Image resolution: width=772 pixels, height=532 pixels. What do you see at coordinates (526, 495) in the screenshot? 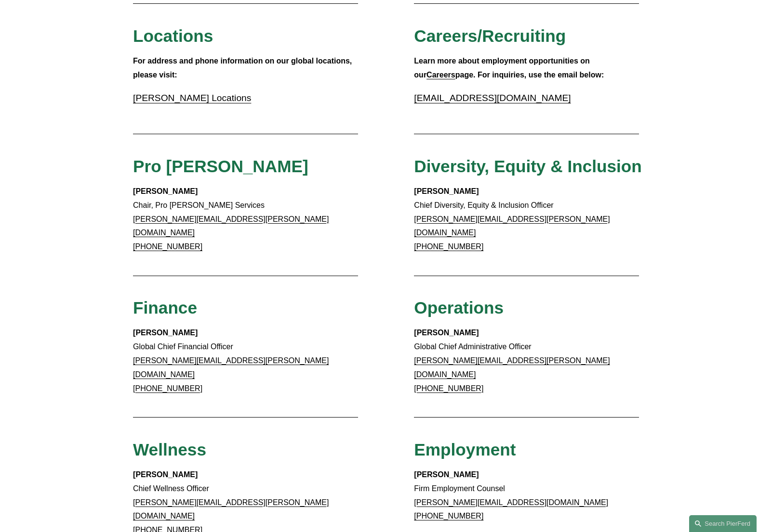
I see `p: Firm Employment Counsel` at bounding box center [526, 495].